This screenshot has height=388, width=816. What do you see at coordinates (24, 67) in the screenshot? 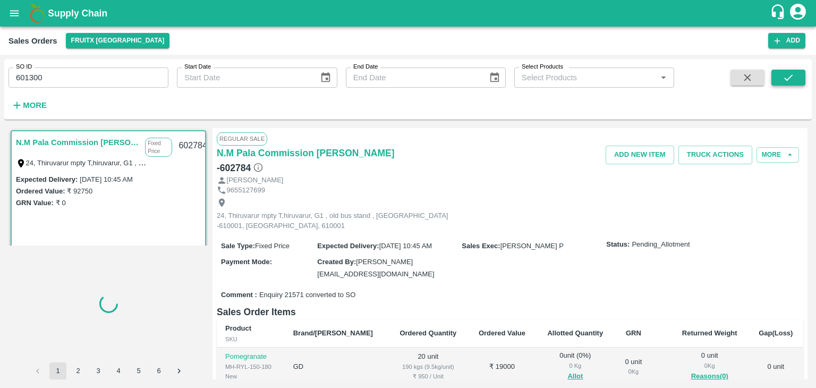
I see `label: SO ID` at bounding box center [24, 67].